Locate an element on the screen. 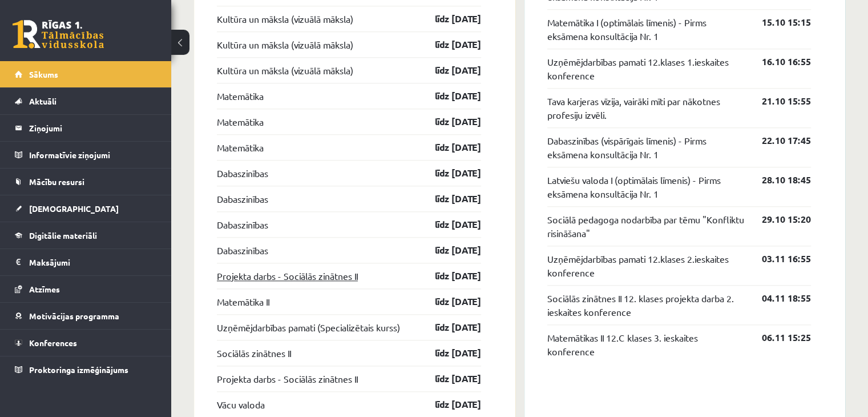 The image size is (868, 417). a: Sociālās zinātnes II 12. klases projekta darba 2. ieskaites konference is located at coordinates (646, 305).